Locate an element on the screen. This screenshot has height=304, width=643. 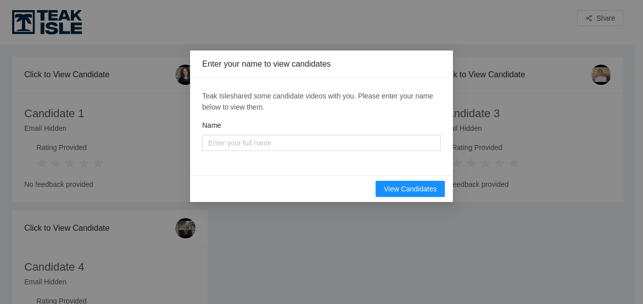
div: Teak Isle shared some candidate videos with you. Please enter your name below to view them. is located at coordinates (321, 102).